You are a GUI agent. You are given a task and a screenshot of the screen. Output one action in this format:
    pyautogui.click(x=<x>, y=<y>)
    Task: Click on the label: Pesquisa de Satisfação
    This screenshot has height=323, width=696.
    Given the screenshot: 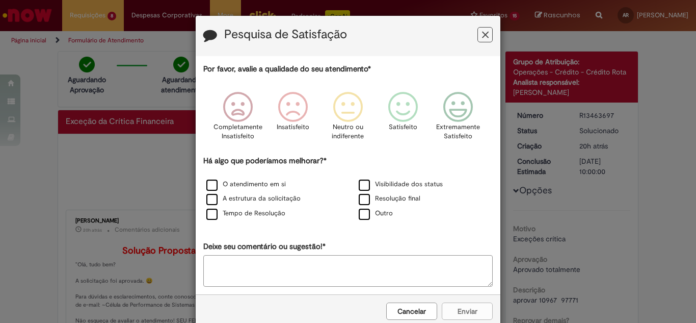 What is the action you would take?
    pyautogui.click(x=285, y=35)
    